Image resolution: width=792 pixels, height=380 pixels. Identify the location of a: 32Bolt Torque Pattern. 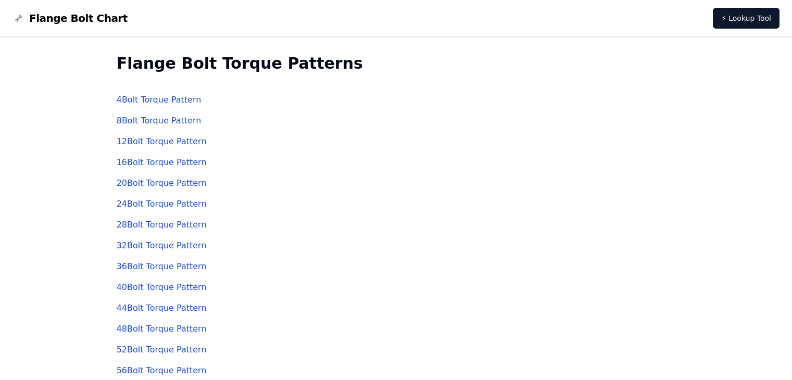
(161, 245).